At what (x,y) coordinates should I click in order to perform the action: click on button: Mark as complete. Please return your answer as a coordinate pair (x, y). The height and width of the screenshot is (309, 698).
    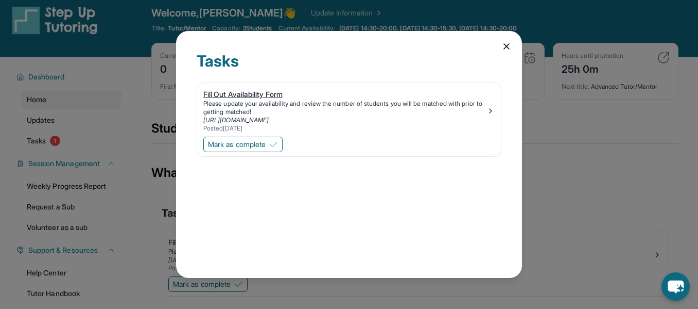
    Looking at the image, I should click on (243, 144).